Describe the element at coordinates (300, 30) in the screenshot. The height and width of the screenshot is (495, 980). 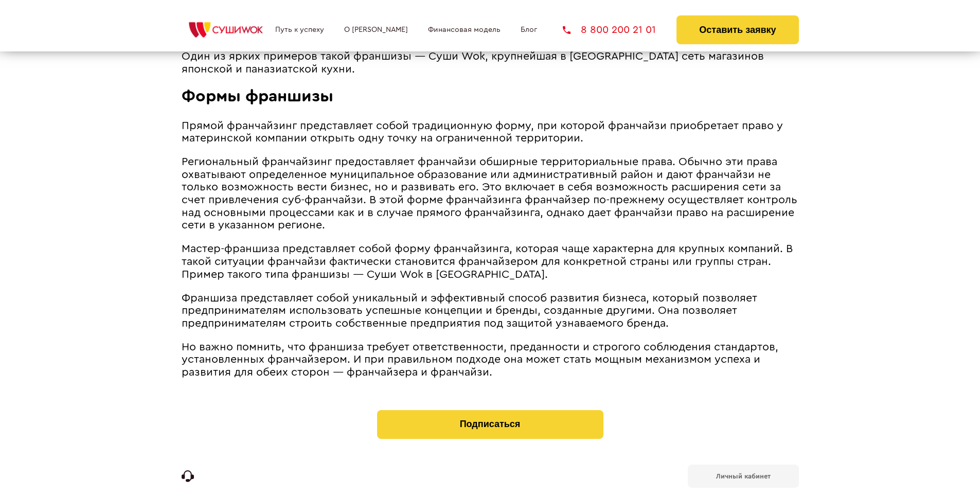
I see `a: Путь к успеху` at that location.